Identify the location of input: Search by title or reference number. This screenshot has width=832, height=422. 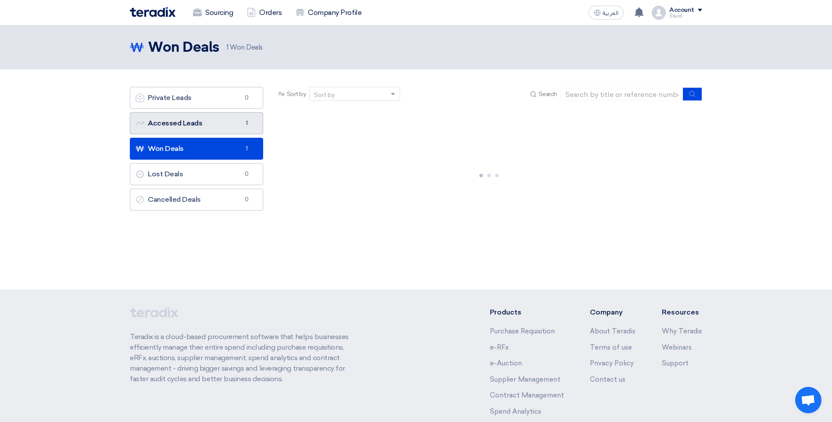
(622, 94).